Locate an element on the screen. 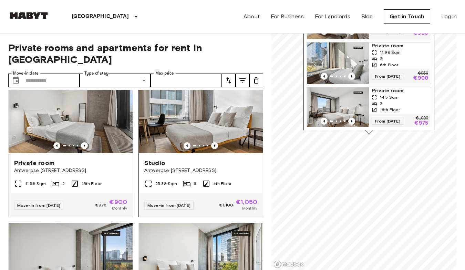  span: 6th Floor is located at coordinates (389, 65).